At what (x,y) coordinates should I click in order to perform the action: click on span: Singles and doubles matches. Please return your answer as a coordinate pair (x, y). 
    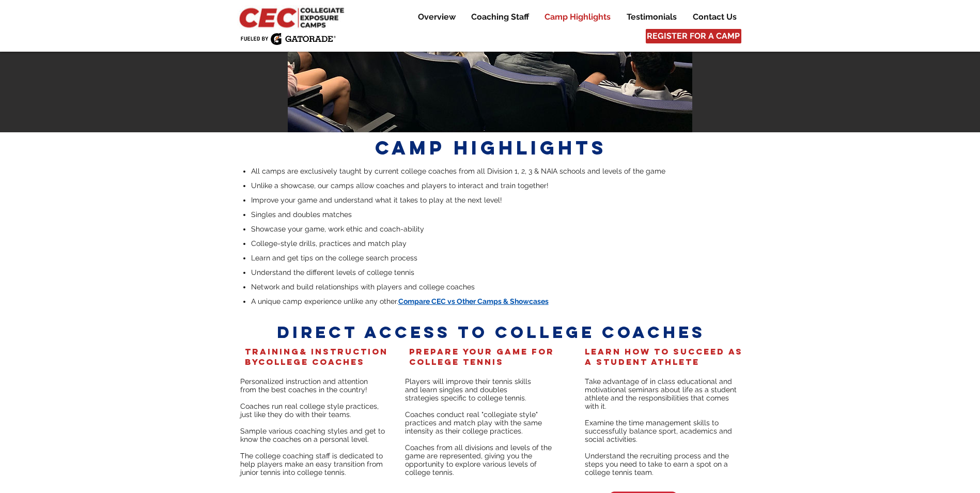
    Looking at the image, I should click on (301, 214).